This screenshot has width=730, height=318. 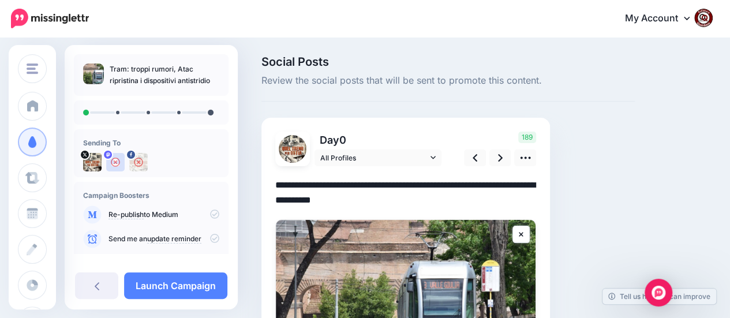 What do you see at coordinates (151, 195) in the screenshot?
I see `h4: Campaign Boosters` at bounding box center [151, 195].